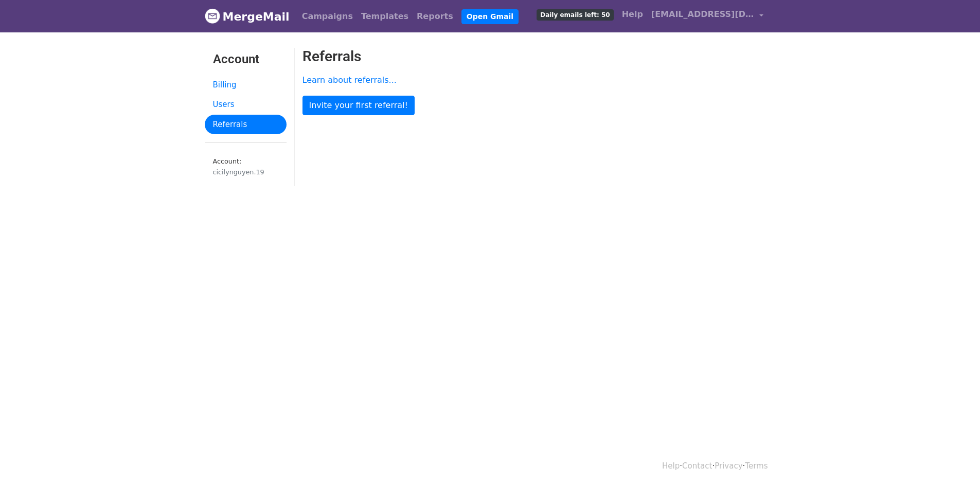  I want to click on a: Billing, so click(245, 84).